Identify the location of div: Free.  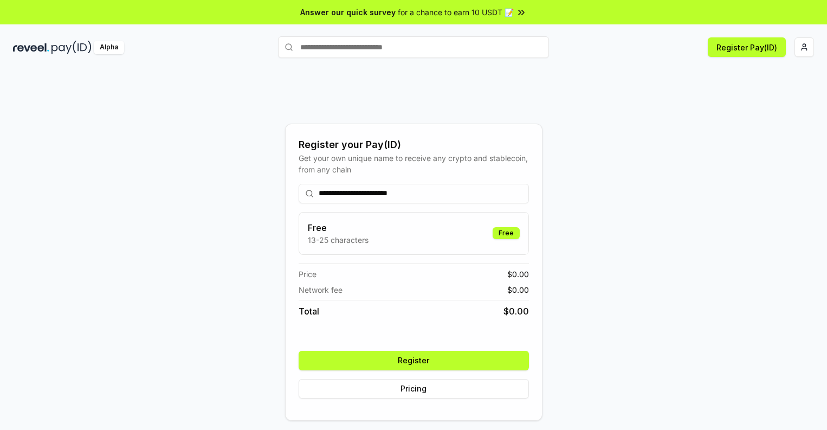
(506, 233).